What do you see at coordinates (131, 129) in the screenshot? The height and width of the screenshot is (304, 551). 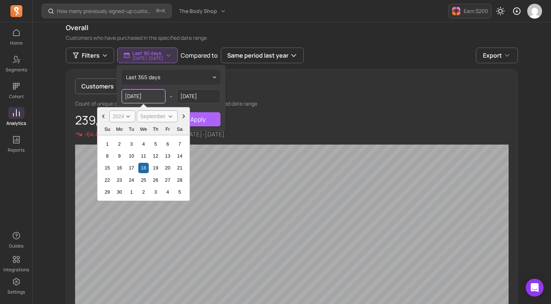 I see `div: Tuesday` at bounding box center [131, 129].